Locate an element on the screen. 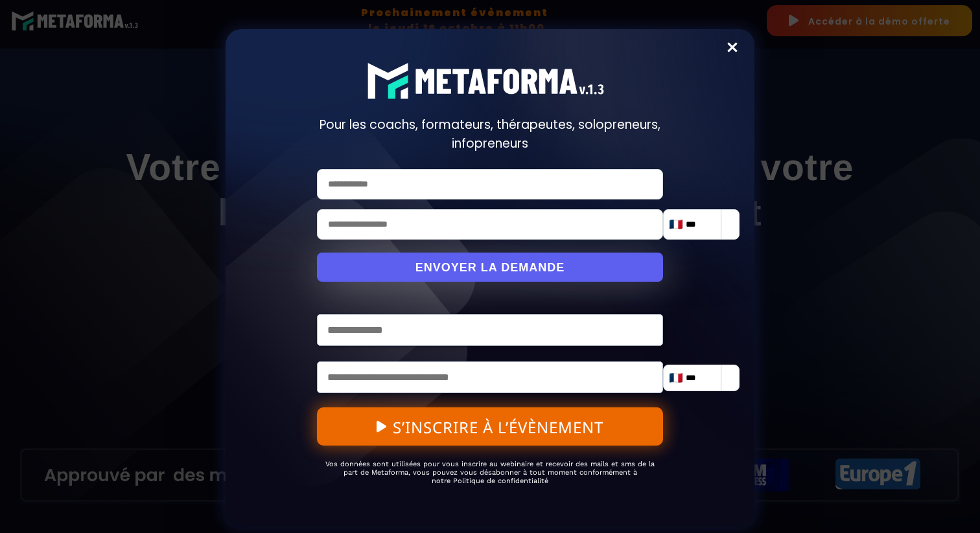 The image size is (980, 533). h2: Vos données sont utilisées pour vous inscrire au webinaire et recevoir des mails et sms de la par... is located at coordinates (489, 472).